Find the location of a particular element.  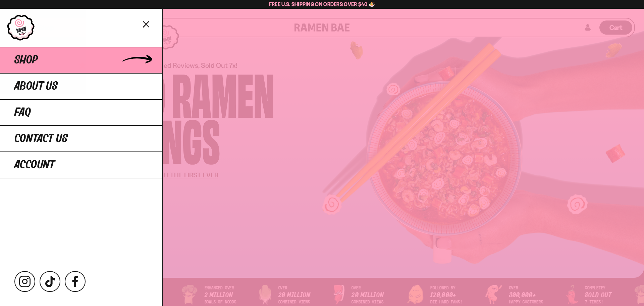

span: FAQ is located at coordinates (22, 112).